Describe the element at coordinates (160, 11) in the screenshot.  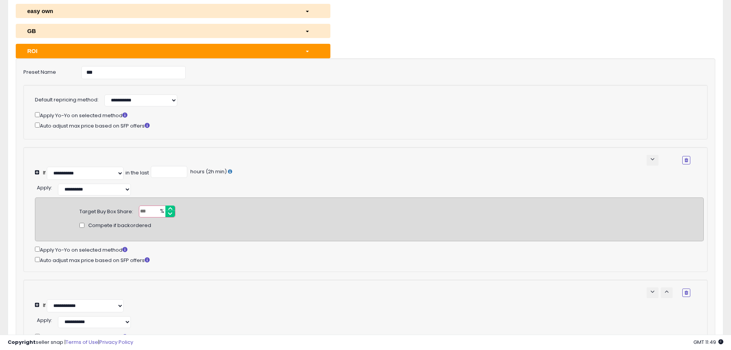
I see `div: easy own` at that location.